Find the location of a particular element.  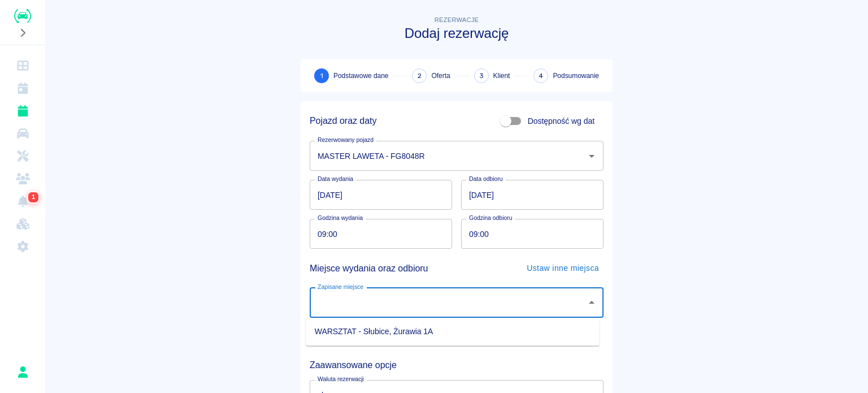

h5: Pojazd oraz daty is located at coordinates (343, 121).